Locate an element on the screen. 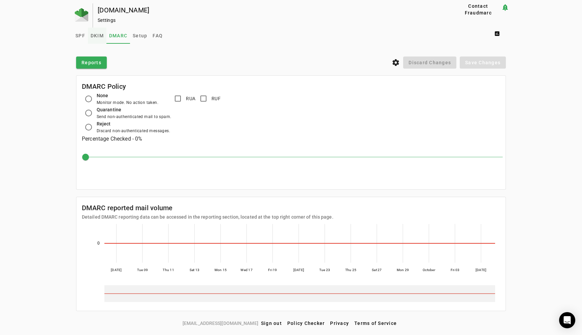 The height and width of the screenshot is (335, 582). text: Thu 25 is located at coordinates (351, 270).